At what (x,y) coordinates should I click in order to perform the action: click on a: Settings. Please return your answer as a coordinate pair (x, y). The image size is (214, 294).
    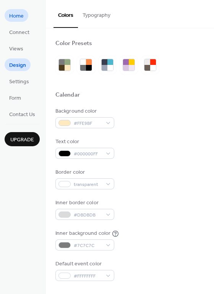
    Looking at the image, I should click on (19, 81).